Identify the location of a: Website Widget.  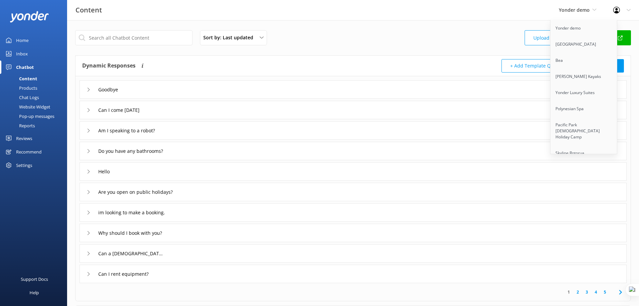
(36, 107).